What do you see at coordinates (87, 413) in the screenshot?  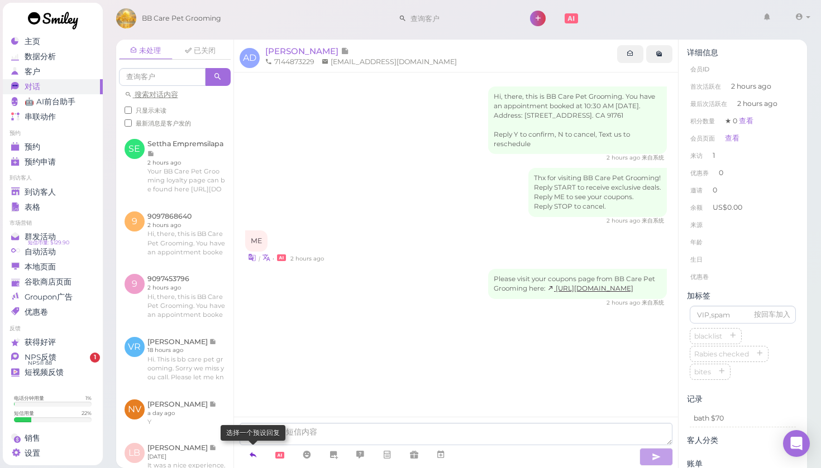 I see `div: 22 %` at bounding box center [87, 413].